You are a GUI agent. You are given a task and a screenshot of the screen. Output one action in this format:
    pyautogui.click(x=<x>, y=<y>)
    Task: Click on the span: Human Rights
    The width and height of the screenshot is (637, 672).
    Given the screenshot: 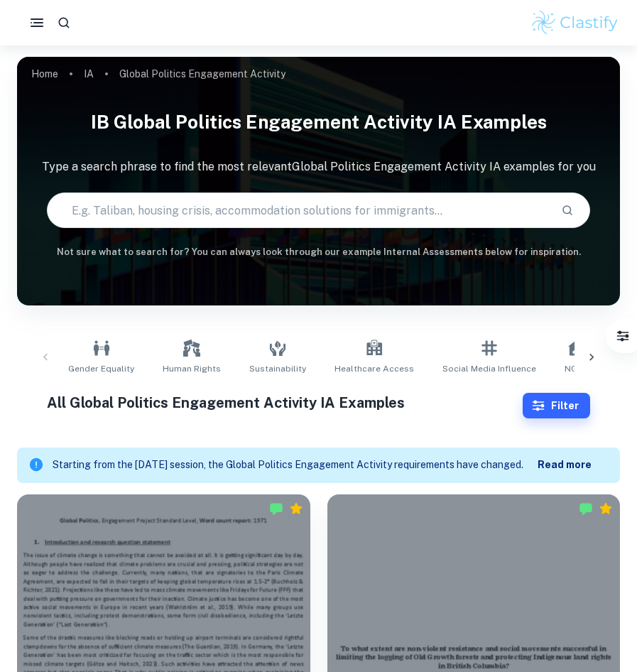 What is the action you would take?
    pyautogui.click(x=192, y=368)
    